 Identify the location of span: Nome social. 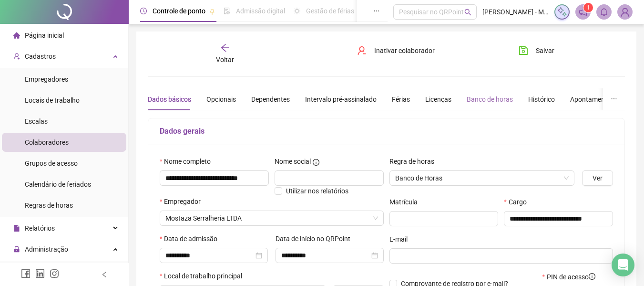
(293, 162).